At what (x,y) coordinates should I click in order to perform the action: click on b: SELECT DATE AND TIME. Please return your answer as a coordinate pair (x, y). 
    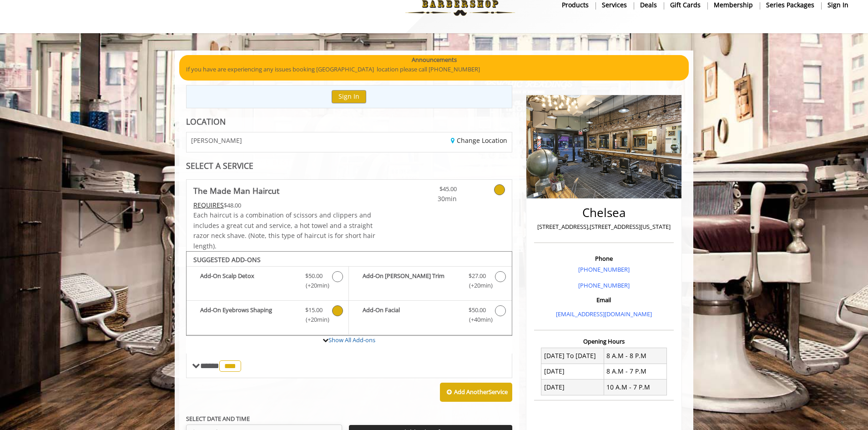
    Looking at the image, I should click on (218, 419).